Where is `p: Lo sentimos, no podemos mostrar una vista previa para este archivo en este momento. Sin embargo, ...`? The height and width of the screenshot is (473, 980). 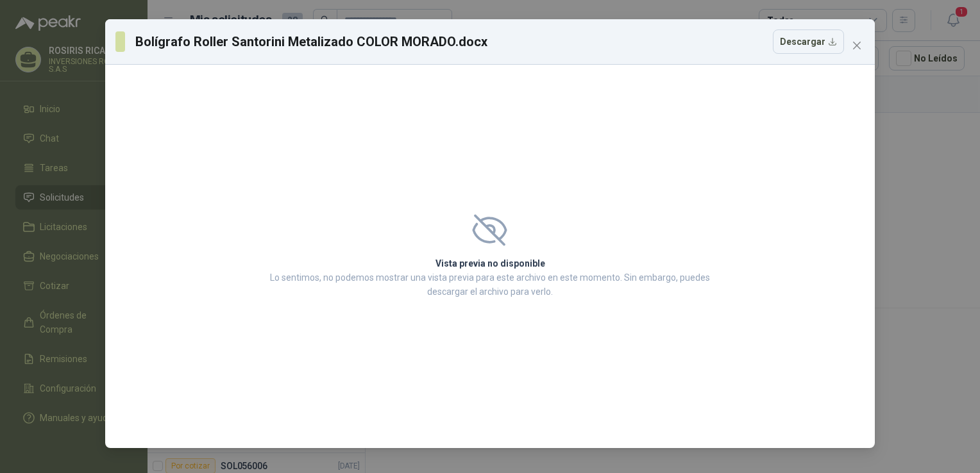 p: Lo sentimos, no podemos mostrar una vista previa para este archivo en este momento. Sin embargo, ... is located at coordinates (490, 285).